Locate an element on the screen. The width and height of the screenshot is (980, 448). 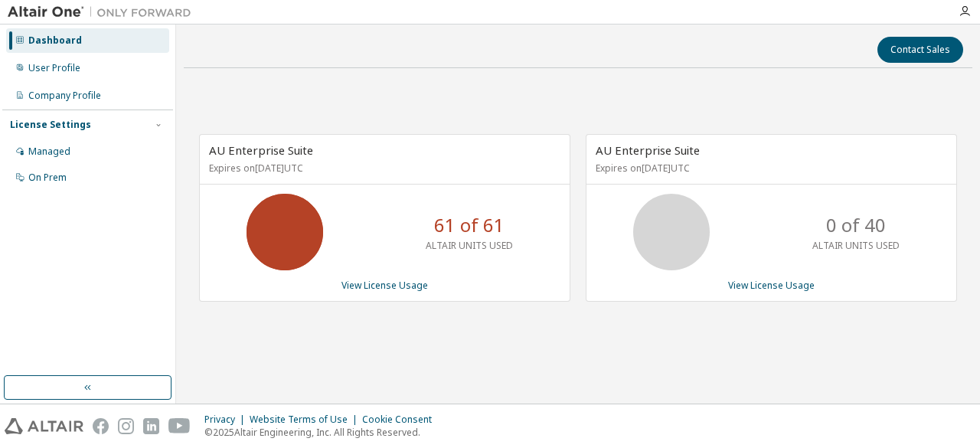
p: 61 of 61 is located at coordinates (469, 225).